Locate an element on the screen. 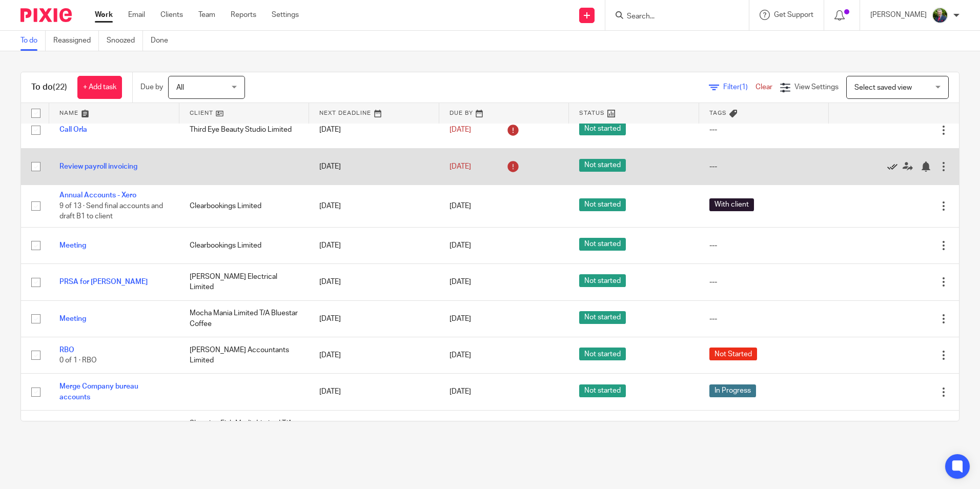 This screenshot has height=489, width=980. a: Clients is located at coordinates (172, 15).